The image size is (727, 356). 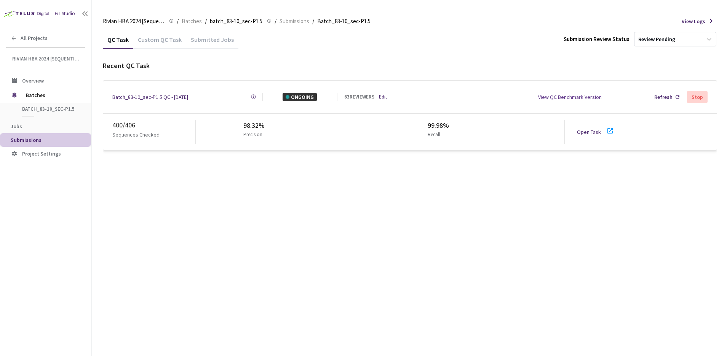 What do you see at coordinates (16, 126) in the screenshot?
I see `span: Jobs` at bounding box center [16, 126].